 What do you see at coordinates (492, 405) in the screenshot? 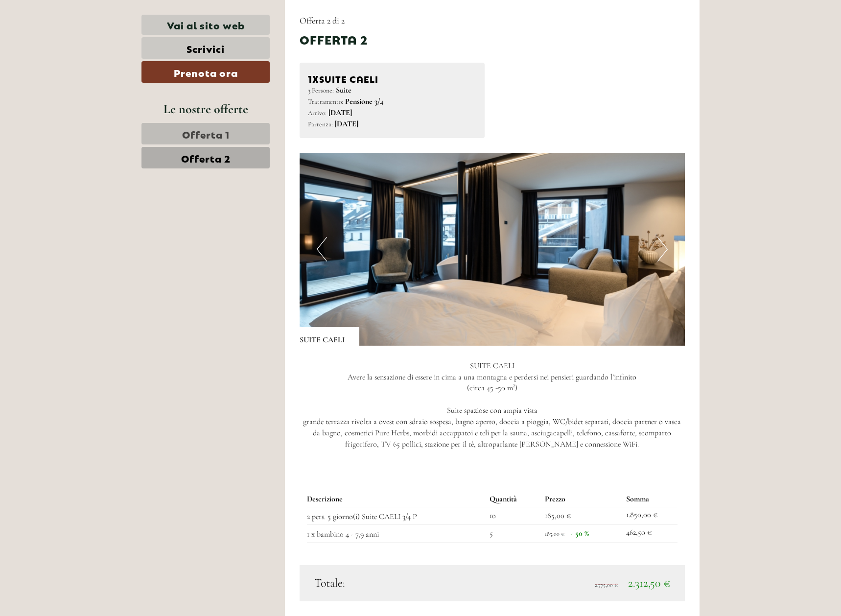
I see `p: SUITE CAELI Avere la sensazione di essere in cima a una montagna e perdersi nei pensieri guardand...` at bounding box center [492, 405].